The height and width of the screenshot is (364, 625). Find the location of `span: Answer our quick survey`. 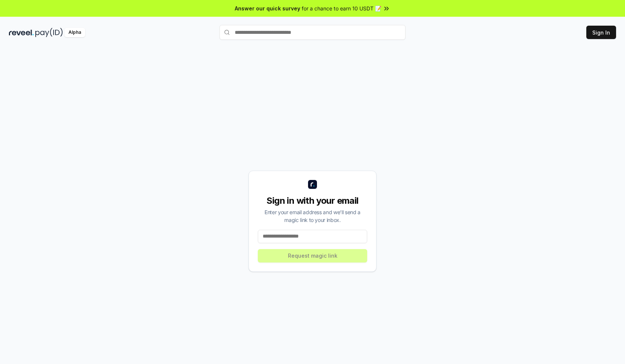

span: Answer our quick survey is located at coordinates (268, 8).